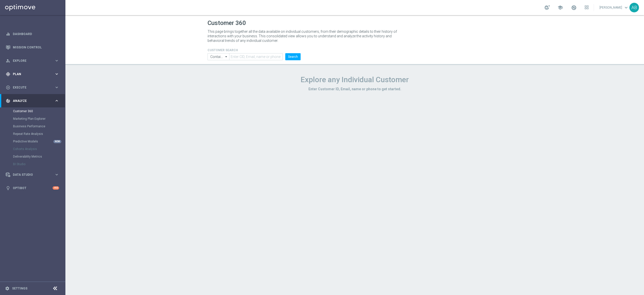 The width and height of the screenshot is (644, 295). I want to click on span: Data Studio, so click(34, 175).